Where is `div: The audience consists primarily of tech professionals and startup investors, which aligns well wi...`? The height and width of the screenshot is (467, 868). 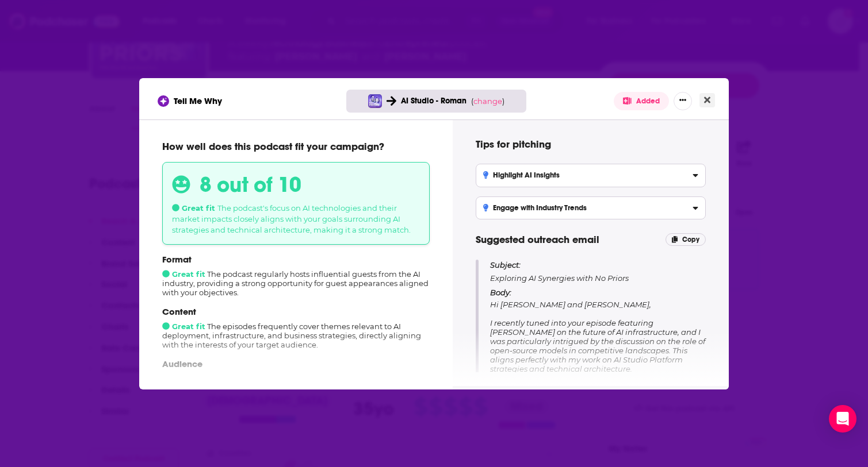 div: The audience consists primarily of tech professionals and startup investors, which aligns well wi... is located at coordinates (296, 380).